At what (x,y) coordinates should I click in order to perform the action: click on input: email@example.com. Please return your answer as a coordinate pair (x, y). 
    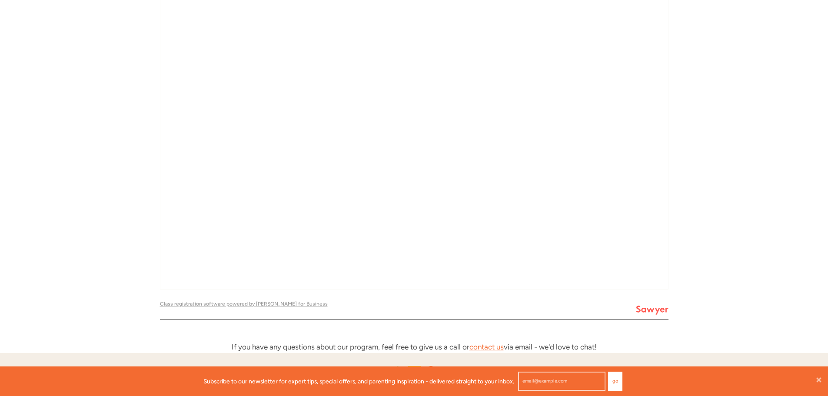
    Looking at the image, I should click on (562, 381).